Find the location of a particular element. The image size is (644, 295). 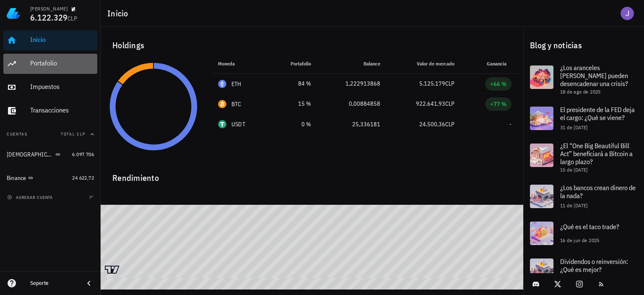

div: Binance is located at coordinates (16, 178).